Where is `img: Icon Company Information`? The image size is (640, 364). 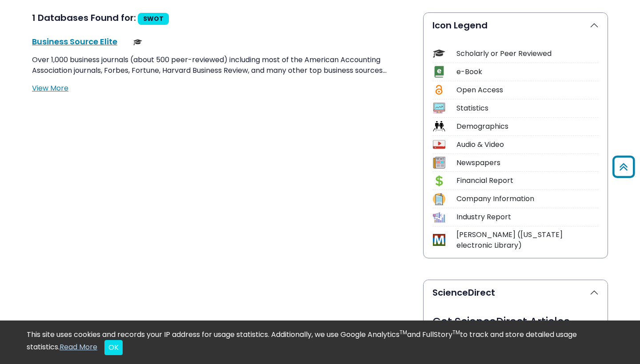
img: Icon Company Information is located at coordinates (439, 199).